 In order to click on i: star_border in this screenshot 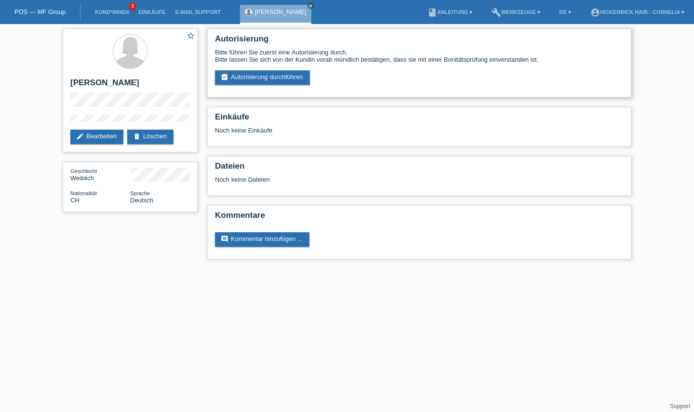, I will do `click(191, 36)`.